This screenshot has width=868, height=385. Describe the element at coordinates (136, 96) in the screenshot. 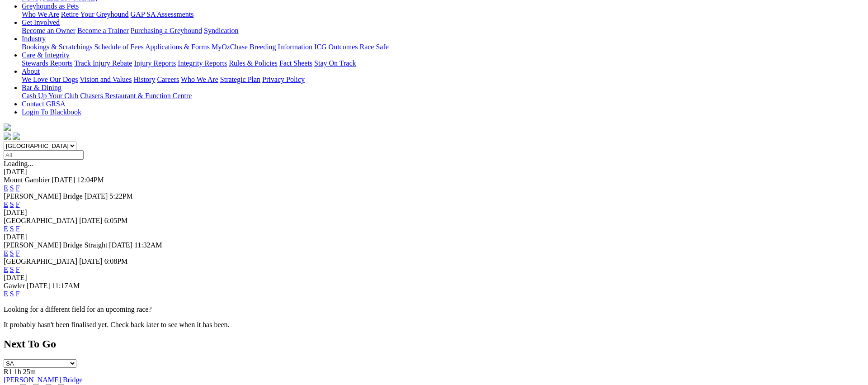

I see `a: Chasers Restaurant & Function Centre` at that location.